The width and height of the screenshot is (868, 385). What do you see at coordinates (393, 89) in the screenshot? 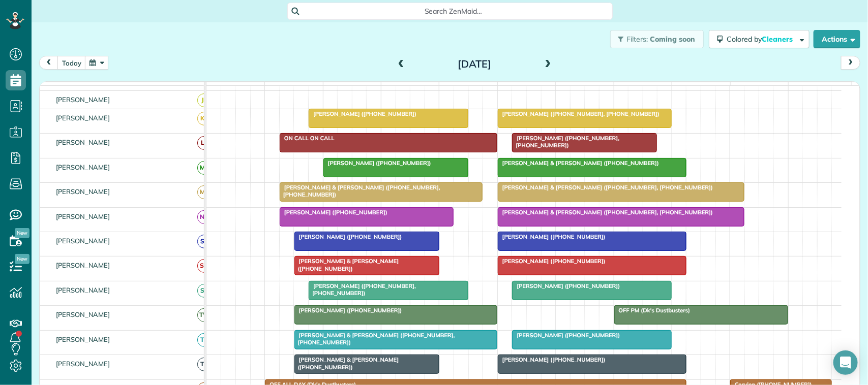
I see `span: 10am` at bounding box center [393, 89].